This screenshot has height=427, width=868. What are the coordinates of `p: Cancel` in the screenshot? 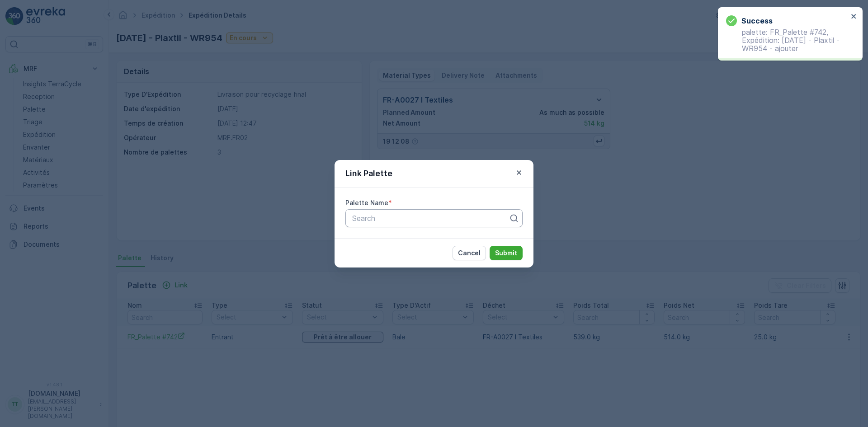 It's located at (469, 253).